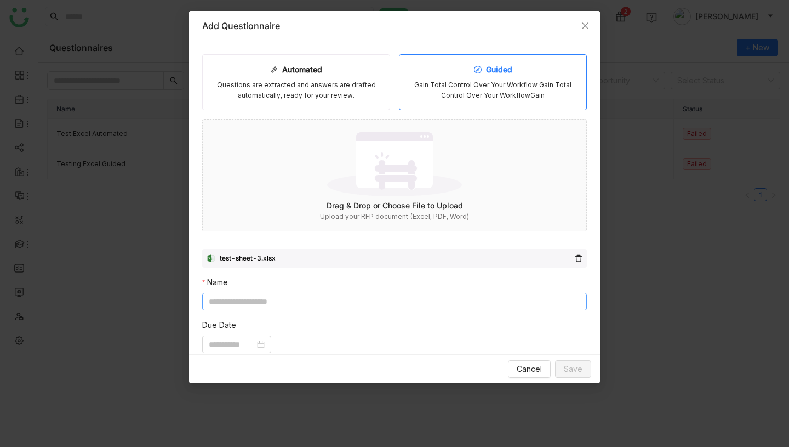  I want to click on div: Guided, so click(493, 70).